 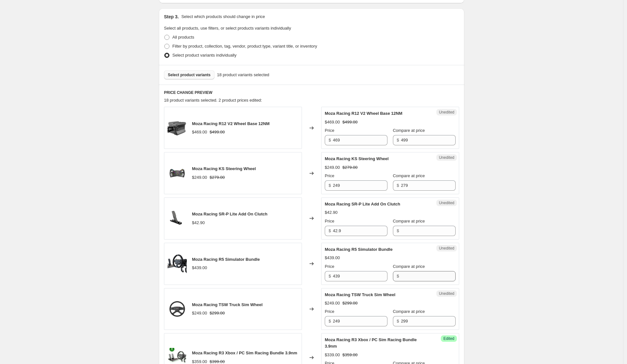 I want to click on span: $339.00, so click(x=332, y=354).